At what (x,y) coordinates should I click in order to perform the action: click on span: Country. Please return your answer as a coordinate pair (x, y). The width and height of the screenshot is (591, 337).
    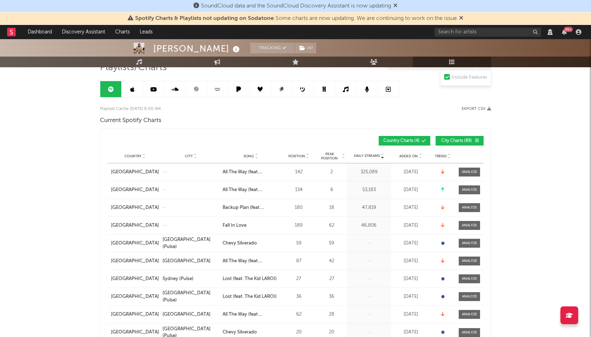
    Looking at the image, I should click on (133, 156).